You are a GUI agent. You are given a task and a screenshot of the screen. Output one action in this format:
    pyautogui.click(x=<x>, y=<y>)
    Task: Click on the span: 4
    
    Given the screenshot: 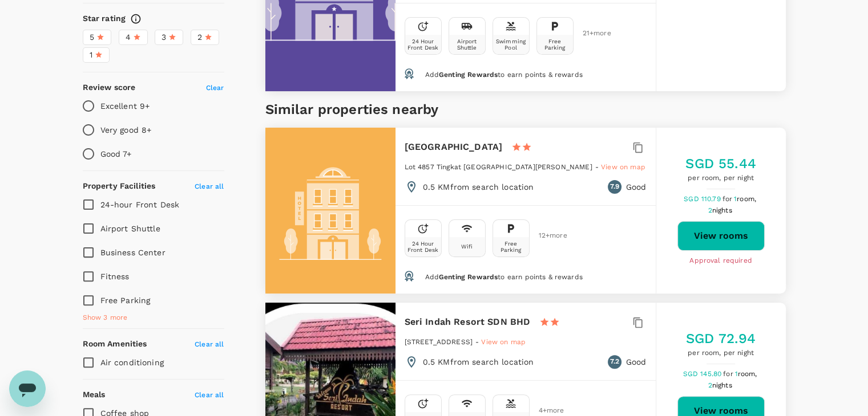 What is the action you would take?
    pyautogui.click(x=128, y=37)
    